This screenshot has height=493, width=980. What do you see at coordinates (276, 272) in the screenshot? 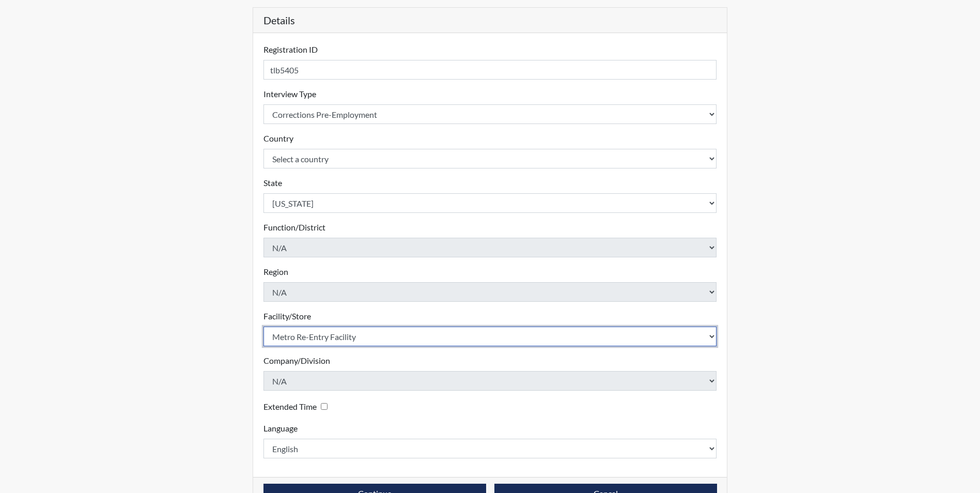
I see `label: Region` at bounding box center [276, 272].